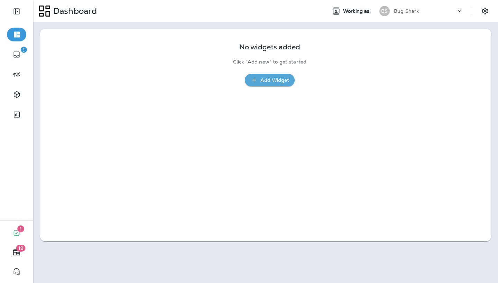 The height and width of the screenshot is (283, 498). I want to click on span: 19, so click(21, 248).